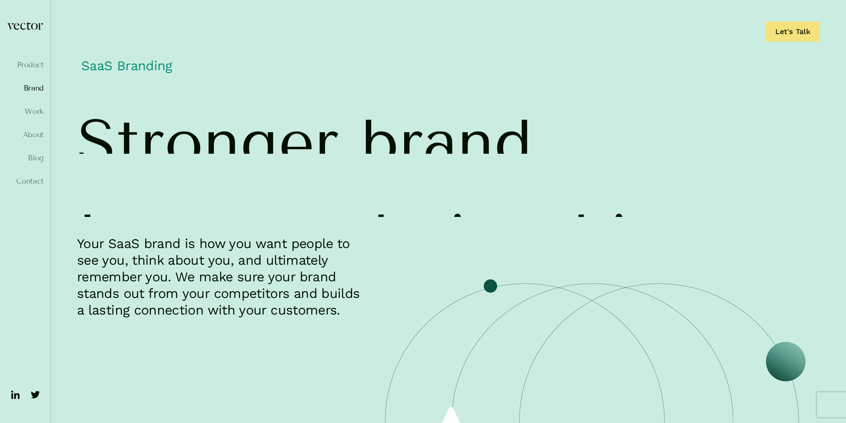  What do you see at coordinates (25, 158) in the screenshot?
I see `a: Blog` at bounding box center [25, 158].